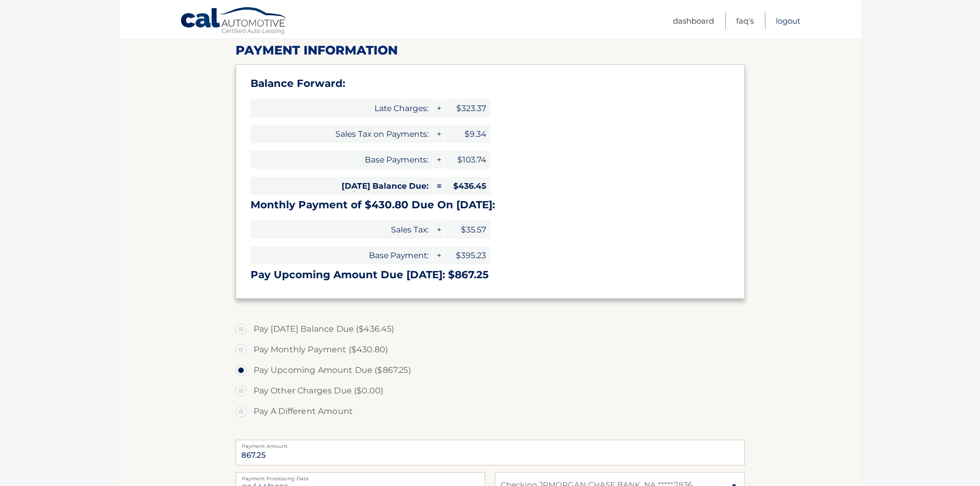 This screenshot has height=486, width=980. What do you see at coordinates (490, 444) in the screenshot?
I see `label: Payment Amount` at bounding box center [490, 444].